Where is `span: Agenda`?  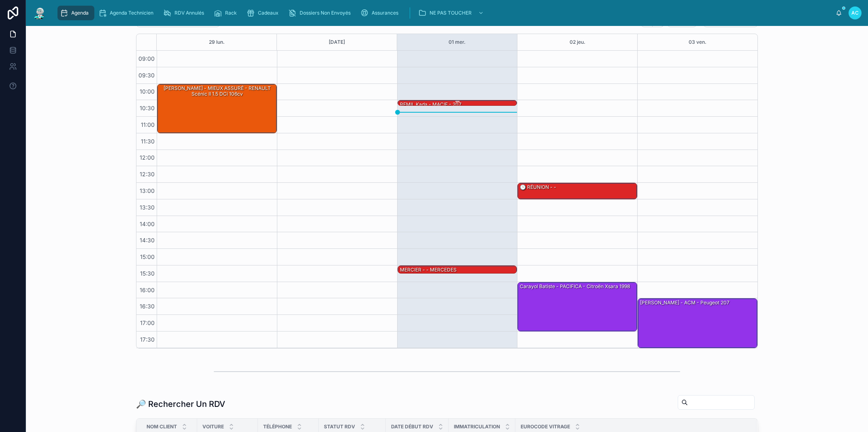
span: Agenda is located at coordinates (80, 13).